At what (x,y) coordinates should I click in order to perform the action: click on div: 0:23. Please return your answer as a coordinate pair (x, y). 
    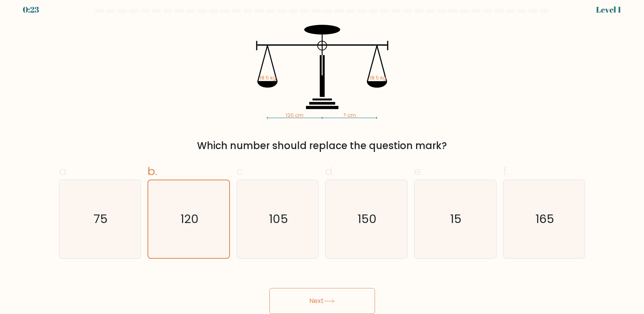
    Looking at the image, I should click on (31, 10).